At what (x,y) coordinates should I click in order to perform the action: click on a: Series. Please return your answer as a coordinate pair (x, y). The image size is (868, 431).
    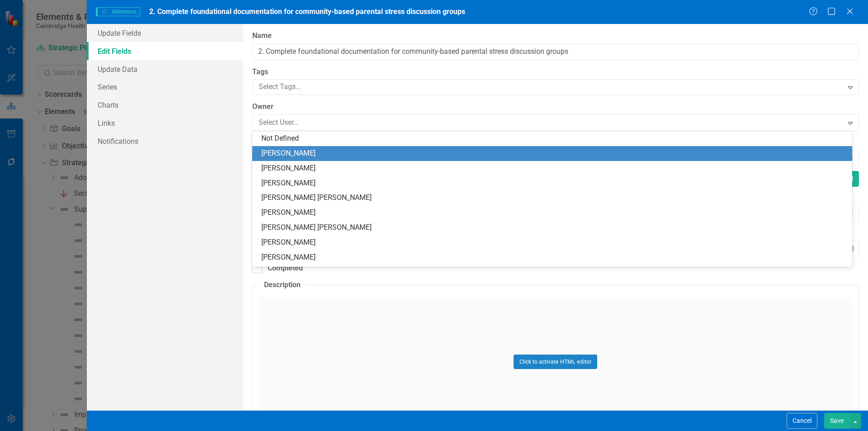
    Looking at the image, I should click on (165, 87).